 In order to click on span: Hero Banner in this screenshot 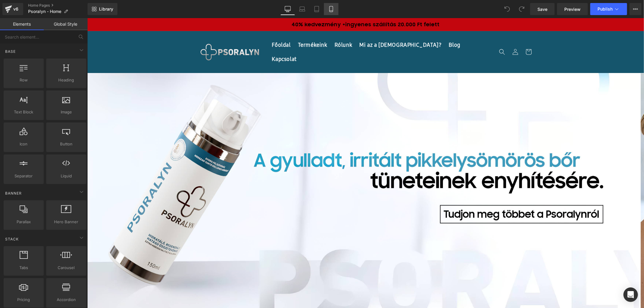, I will do `click(66, 222)`.